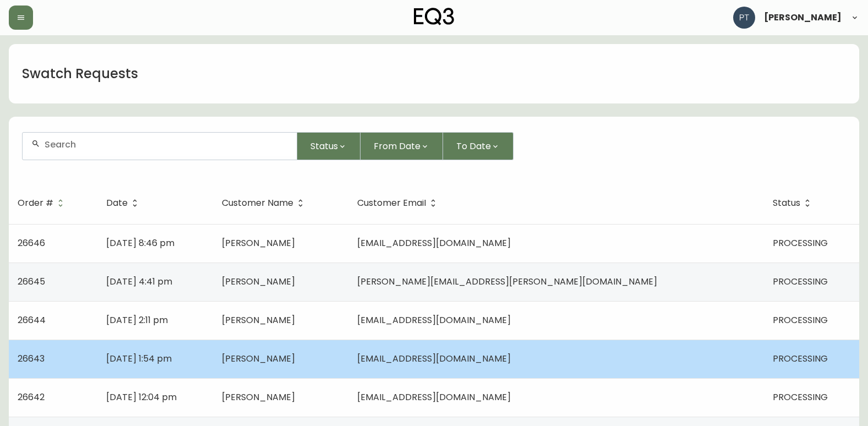  What do you see at coordinates (31, 358) in the screenshot?
I see `span: 26643` at bounding box center [31, 358].